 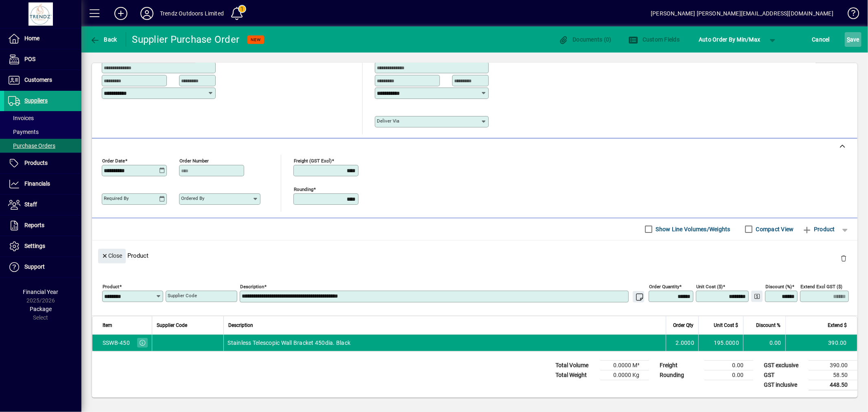 I want to click on mat-label: Extend excl GST ($), so click(x=822, y=286).